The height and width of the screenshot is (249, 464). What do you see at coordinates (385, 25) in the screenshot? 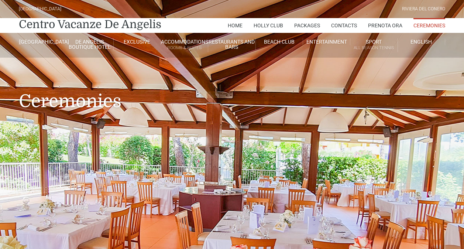
I see `a: Prenota Ora` at bounding box center [385, 25].